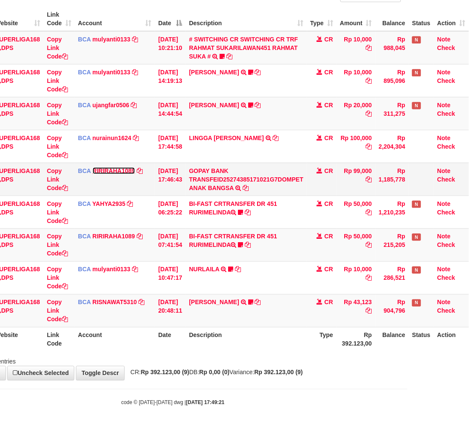  What do you see at coordinates (136, 138) in the screenshot?
I see `a: Copy nurainun1624 to clipboard` at bounding box center [136, 138].